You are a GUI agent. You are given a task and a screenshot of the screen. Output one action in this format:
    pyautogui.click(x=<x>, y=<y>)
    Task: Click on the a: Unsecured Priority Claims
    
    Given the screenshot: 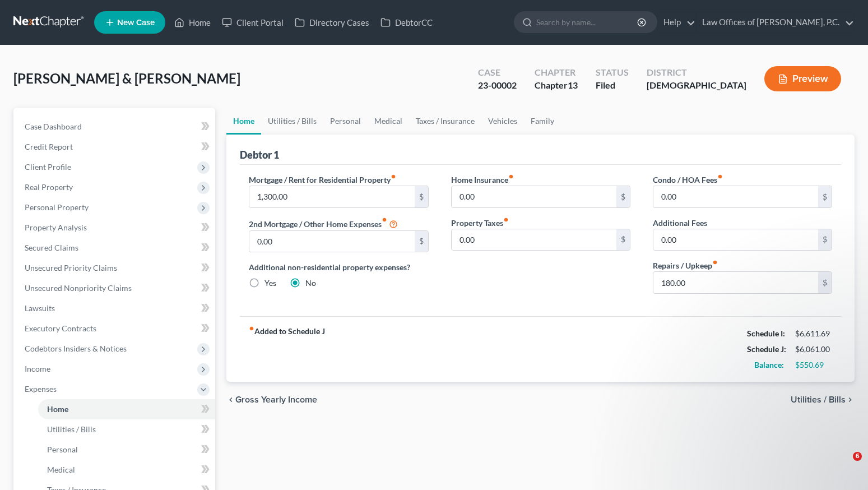 What is the action you would take?
    pyautogui.click(x=116, y=267)
    